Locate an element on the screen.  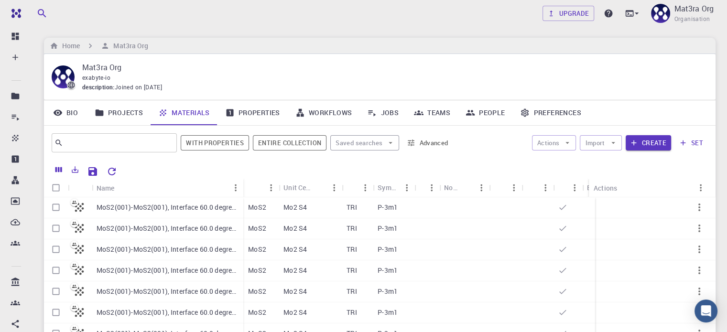
a: People is located at coordinates (485, 113).